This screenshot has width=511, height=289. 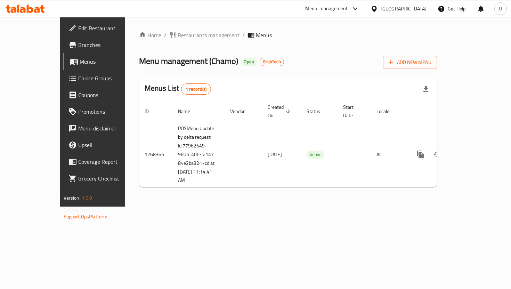 What do you see at coordinates (109, 28) in the screenshot?
I see `span: Edit Restaurant` at bounding box center [109, 28].